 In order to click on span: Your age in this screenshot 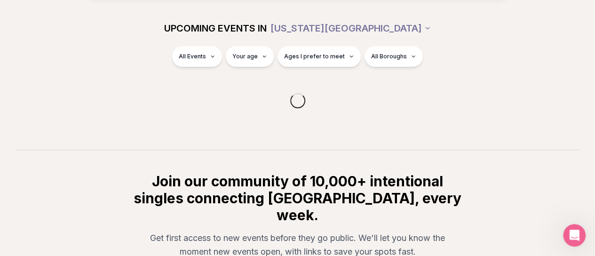, I will do `click(245, 56)`.